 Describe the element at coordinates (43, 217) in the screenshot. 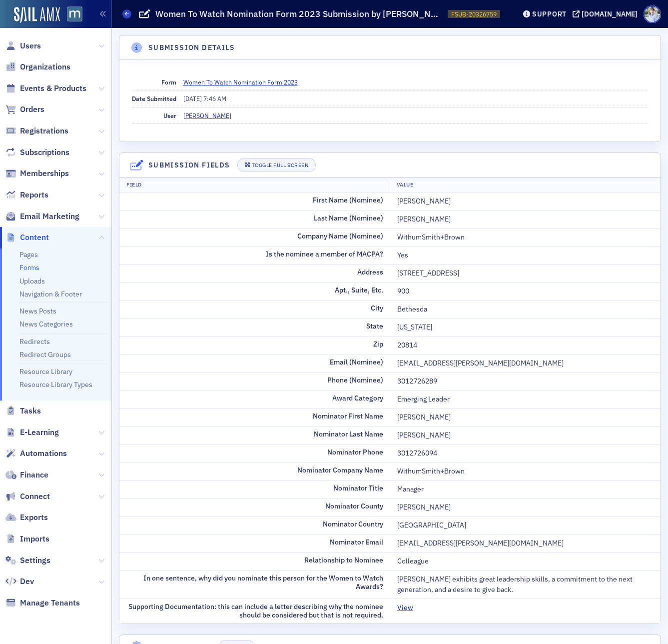

I see `a: Email Marketing` at that location.